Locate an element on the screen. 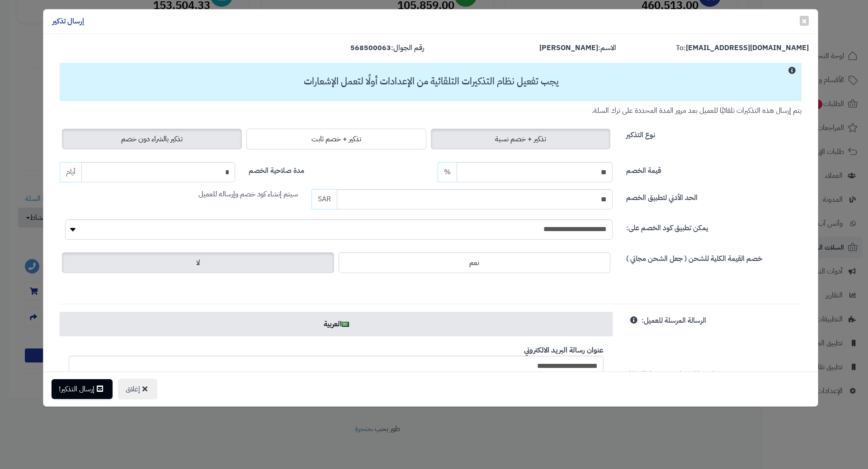 The width and height of the screenshot is (868, 469). span: نعم is located at coordinates (474, 263).